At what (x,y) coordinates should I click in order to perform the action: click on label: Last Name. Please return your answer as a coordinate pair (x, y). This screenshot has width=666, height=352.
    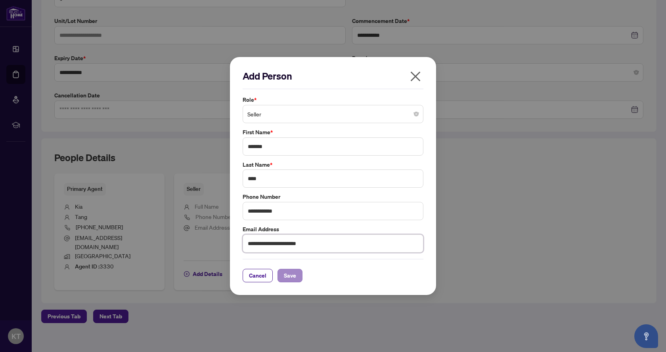
    Looking at the image, I should click on (333, 165).